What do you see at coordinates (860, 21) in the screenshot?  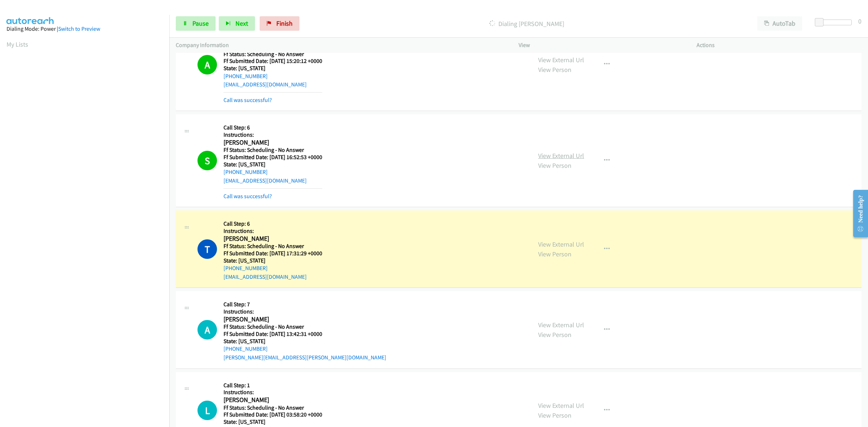 I see `div: 0` at bounding box center [860, 21].